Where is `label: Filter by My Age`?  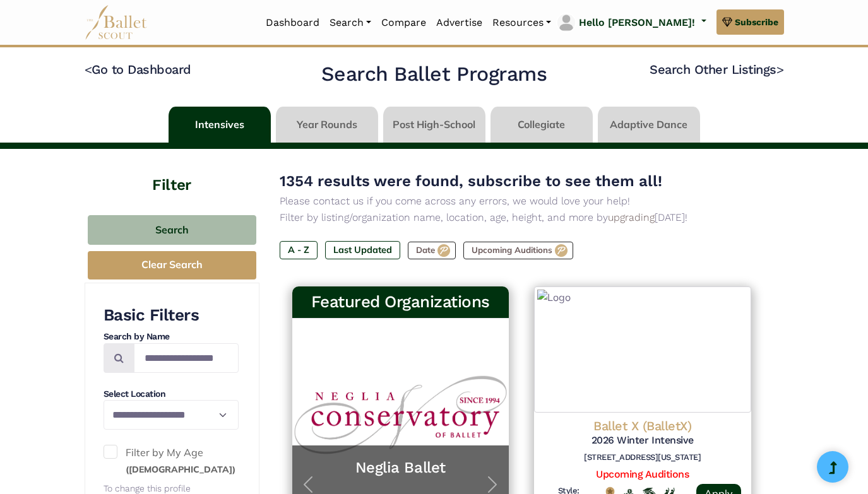 label: Filter by My Age is located at coordinates (171, 461).